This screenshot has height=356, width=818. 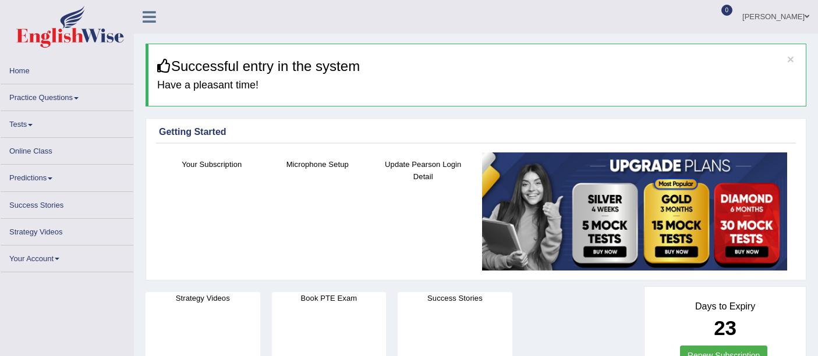 What do you see at coordinates (67, 257) in the screenshot?
I see `a: Your Account` at bounding box center [67, 257].